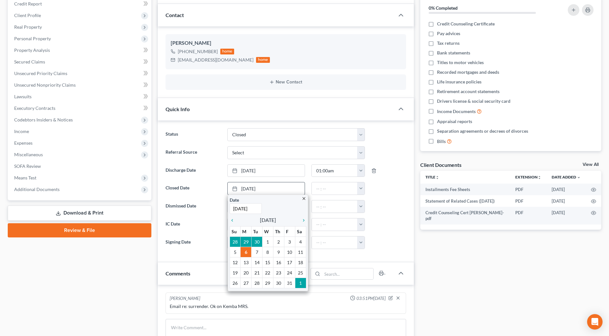  I want to click on td: 17, so click(290, 263).